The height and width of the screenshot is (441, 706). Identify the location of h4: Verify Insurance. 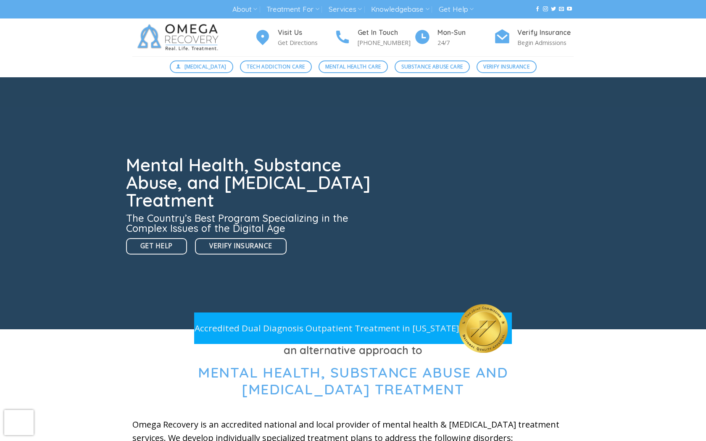
(545, 33).